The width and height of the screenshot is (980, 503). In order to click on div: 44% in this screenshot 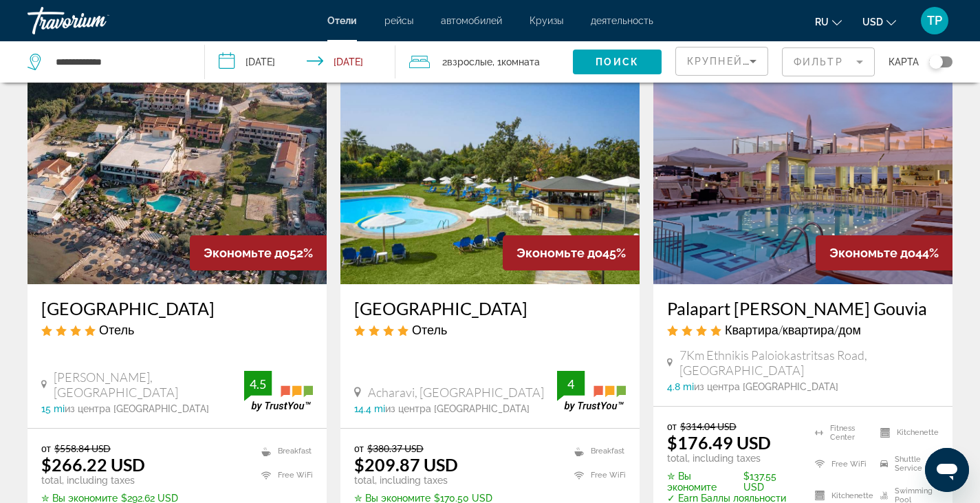, I will do `click(884, 253)`.